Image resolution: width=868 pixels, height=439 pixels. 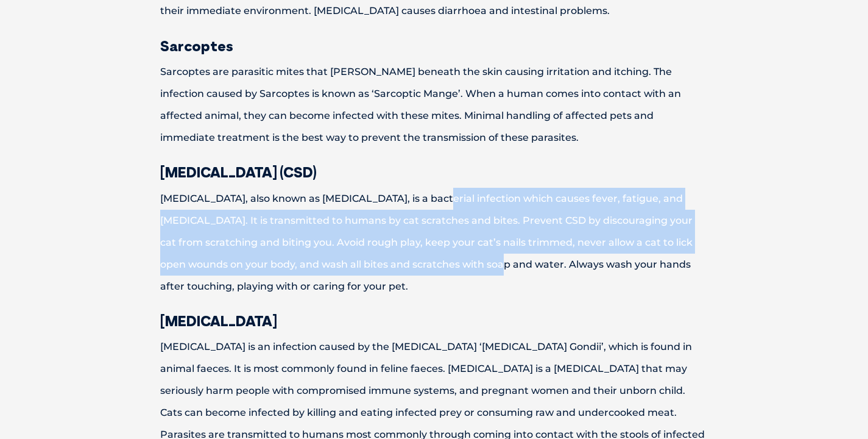 I want to click on h3: Sarcoptes, so click(x=434, y=46).